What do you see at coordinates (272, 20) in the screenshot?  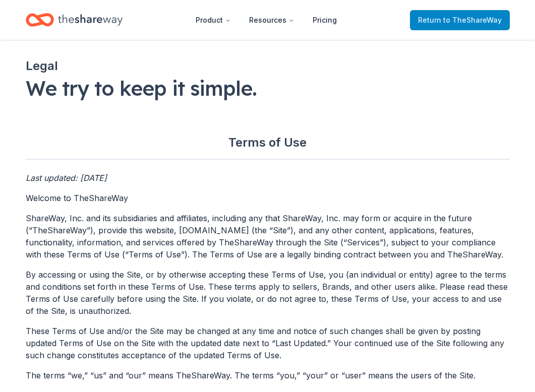 I see `button: Resources` at bounding box center [272, 20].